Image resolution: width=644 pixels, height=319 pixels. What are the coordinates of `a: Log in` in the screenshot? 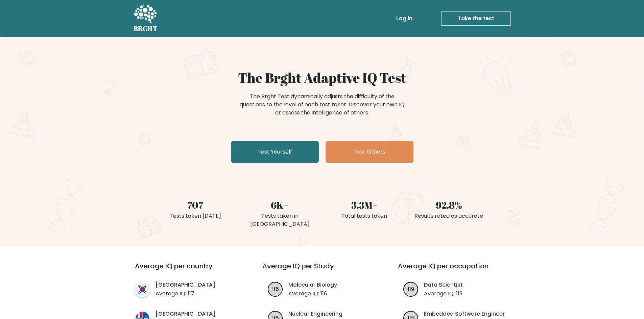 It's located at (405, 18).